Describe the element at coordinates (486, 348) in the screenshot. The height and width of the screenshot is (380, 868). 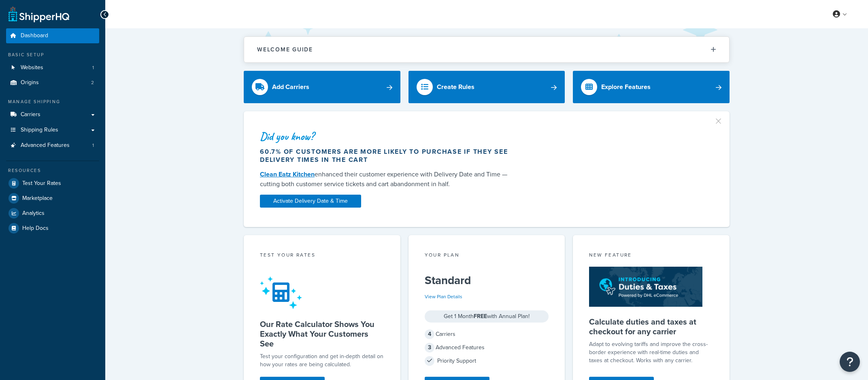
I see `div: Advanced Features` at that location.